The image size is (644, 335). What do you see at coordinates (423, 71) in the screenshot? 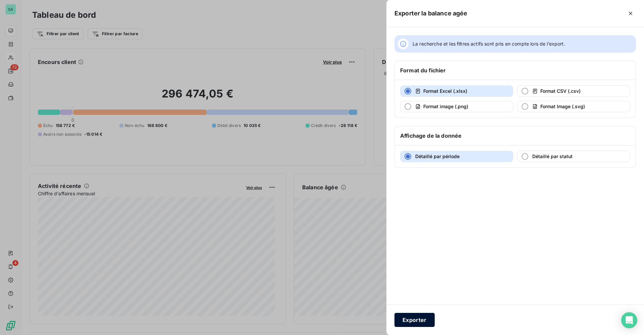
I see `h6: Format du fichier` at bounding box center [423, 71].